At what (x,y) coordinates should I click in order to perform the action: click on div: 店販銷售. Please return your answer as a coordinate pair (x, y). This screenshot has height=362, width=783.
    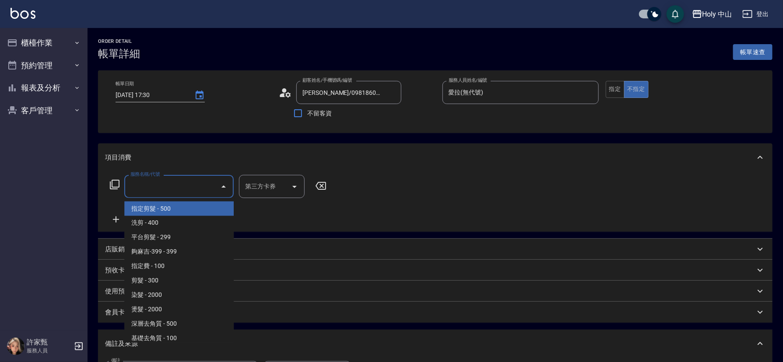
    Looking at the image, I should click on (435, 249).